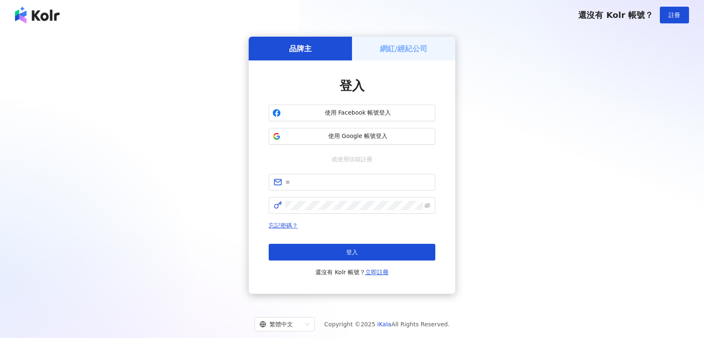 The width and height of the screenshot is (704, 338). Describe the element at coordinates (675, 15) in the screenshot. I see `button: 註冊` at that location.